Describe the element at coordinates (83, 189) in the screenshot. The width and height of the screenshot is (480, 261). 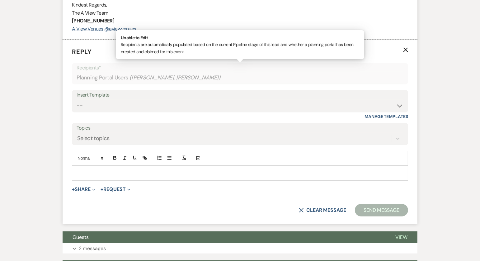
I see `button: Share` at that location.